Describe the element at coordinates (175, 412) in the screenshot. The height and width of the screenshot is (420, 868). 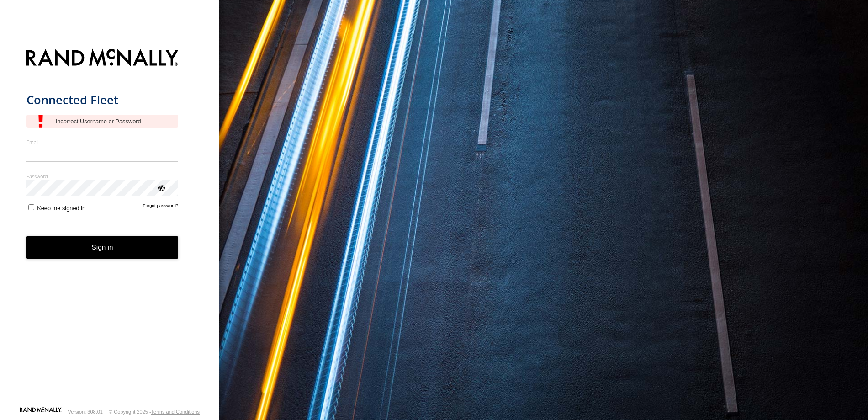
I see `a: Terms and Conditions` at that location.